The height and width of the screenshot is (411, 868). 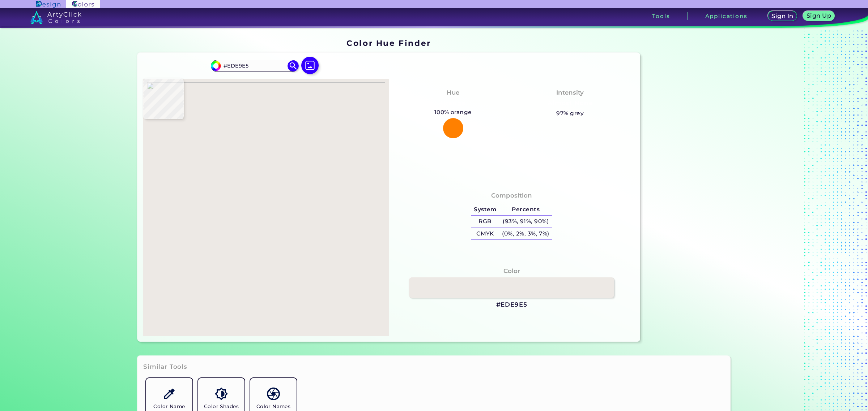 I want to click on img: icon_color_names_dictionary.svg, so click(x=273, y=394).